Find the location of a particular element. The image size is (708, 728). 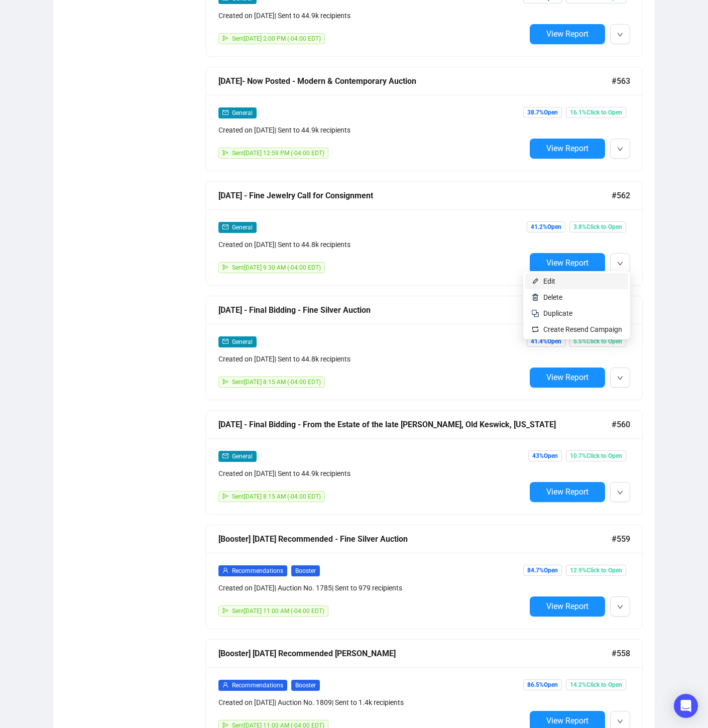

span: 43% Open is located at coordinates (545, 456).